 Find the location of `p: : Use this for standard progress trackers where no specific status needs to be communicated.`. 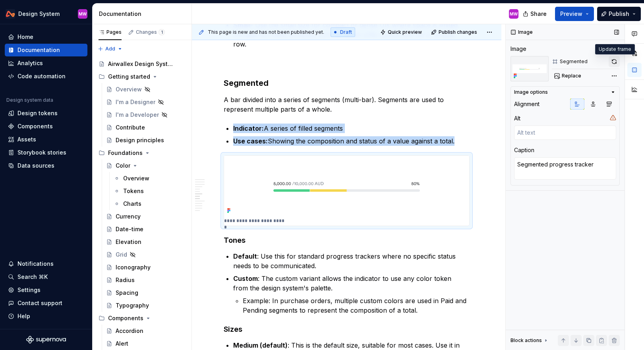

p: : Use this for standard progress trackers where no specific status needs to be communicated. is located at coordinates (351, 261).